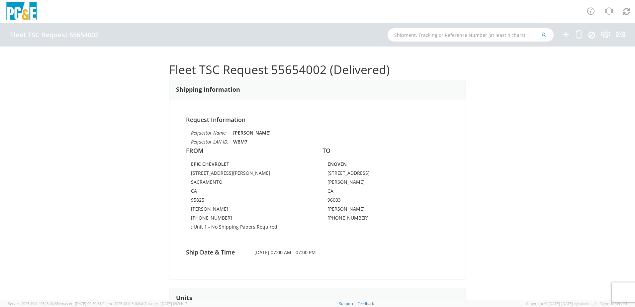  I want to click on span: Server: 2025.19.0-49328d0a35e, so click(54, 303).